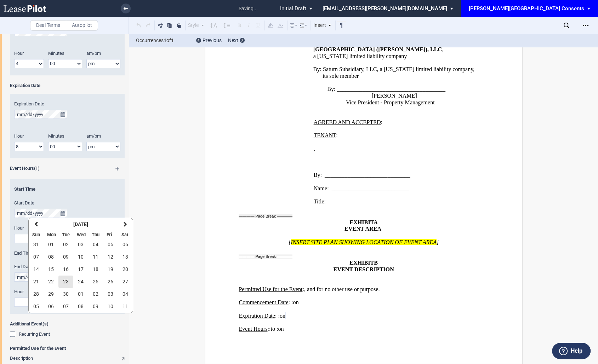 The width and height of the screenshot is (598, 364). Describe the element at coordinates (110, 306) in the screenshot. I see `span: 10` at that location.